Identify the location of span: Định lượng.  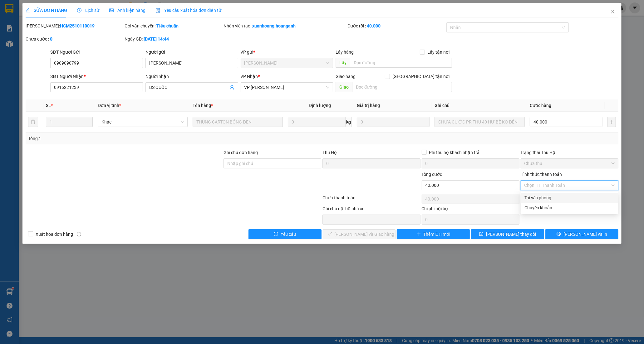
(319, 106).